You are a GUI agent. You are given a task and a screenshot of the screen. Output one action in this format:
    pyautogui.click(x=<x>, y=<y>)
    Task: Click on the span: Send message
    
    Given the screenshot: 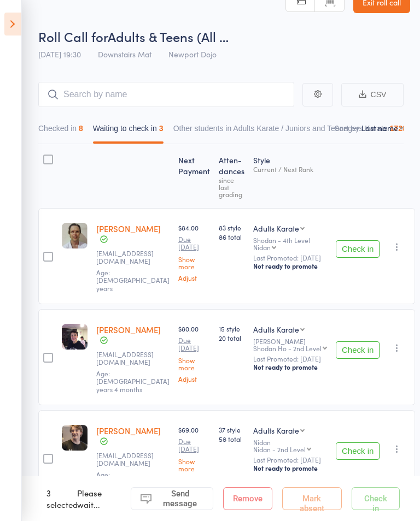 What is the action you would take?
    pyautogui.click(x=180, y=499)
    